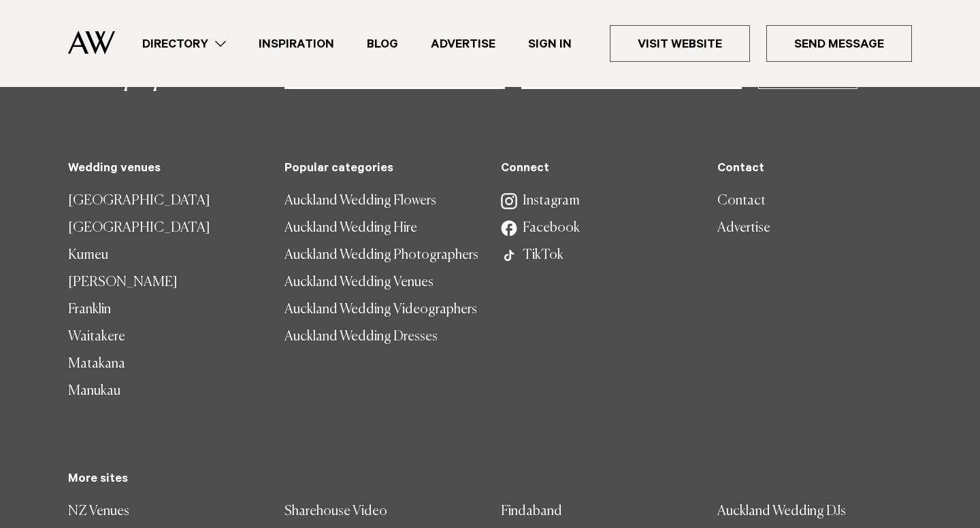 This screenshot has width=980, height=528. Describe the element at coordinates (381, 311) in the screenshot. I see `a: Auckland Wedding Videographers` at that location.